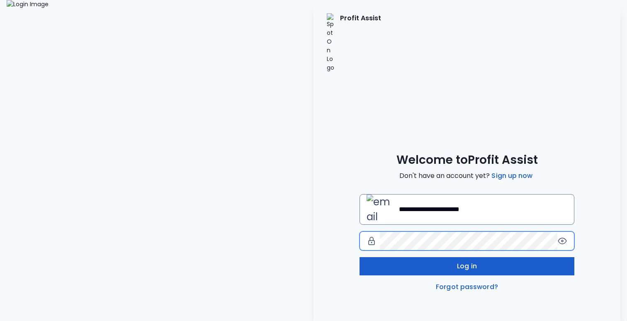  What do you see at coordinates (467, 266) in the screenshot?
I see `button: Log in` at bounding box center [467, 266].